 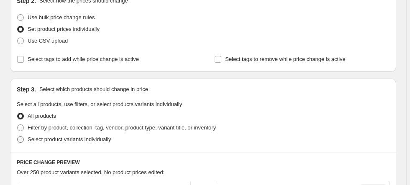 What do you see at coordinates (26, 90) in the screenshot?
I see `h2: Step 3.` at bounding box center [26, 90].